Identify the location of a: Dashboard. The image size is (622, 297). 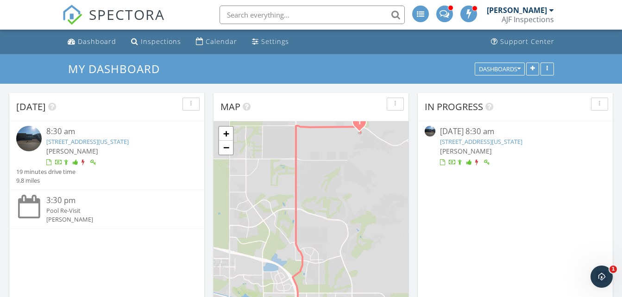
(92, 42).